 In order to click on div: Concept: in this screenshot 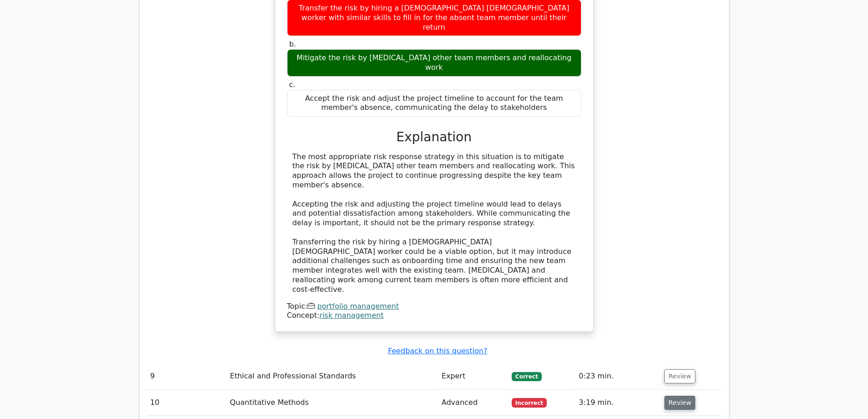, I will do `click(434, 316)`.